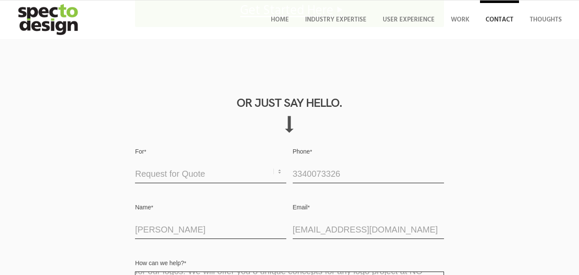 This screenshot has height=275, width=579. I want to click on label: For, so click(211, 152).